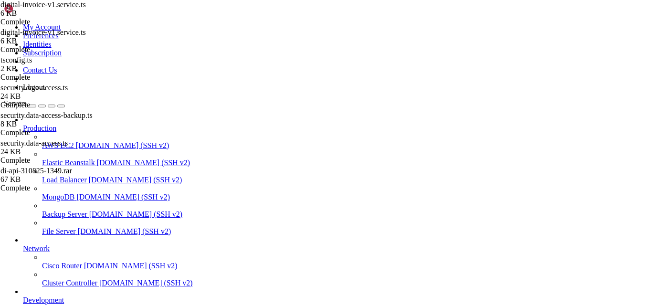  Describe the element at coordinates (266, 146) in the screenshot. I see `x-row: To see these additional updates run: apt list --upgradable` at that location.